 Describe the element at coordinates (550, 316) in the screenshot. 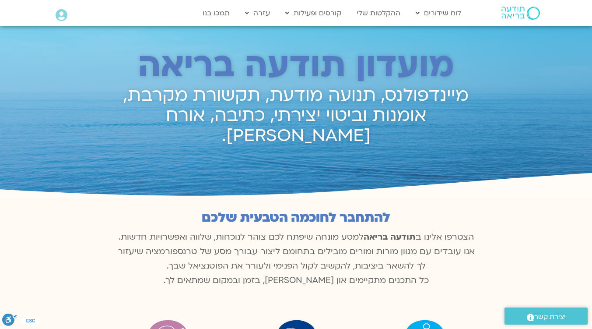

I see `span: יצירת קשר` at that location.